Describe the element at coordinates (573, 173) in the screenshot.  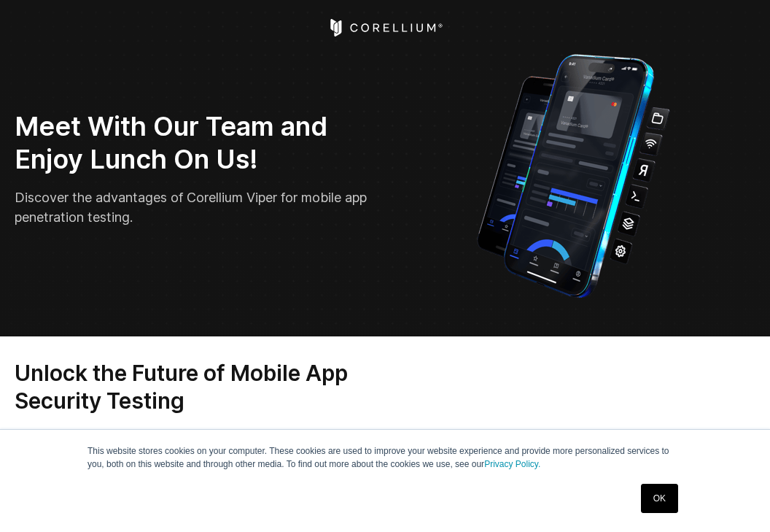
I see `img: Corellium_VIPER_Hero_1_1x` at that location.